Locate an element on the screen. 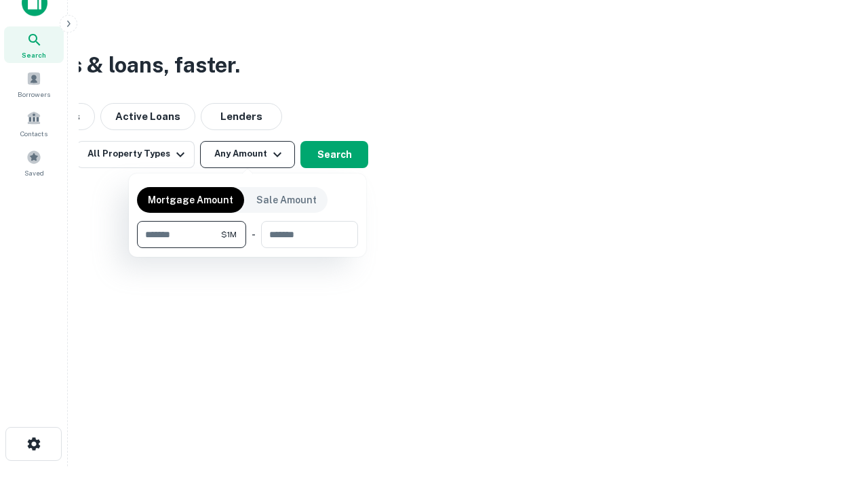  p: Sale Amount is located at coordinates (286, 200).